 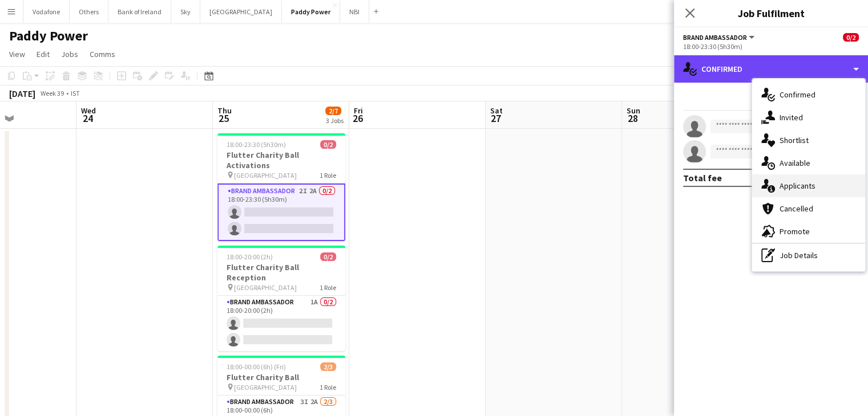 What do you see at coordinates (70, 54) in the screenshot?
I see `a: Jobs` at bounding box center [70, 54].